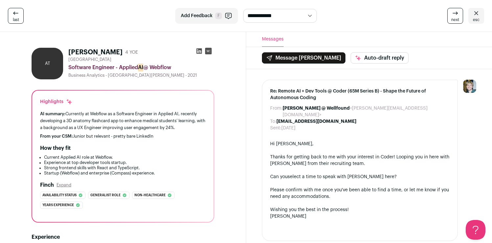 The image size is (492, 243). What do you see at coordinates (125, 163) in the screenshot?
I see `li: Experience at top developer tools startup.` at bounding box center [125, 163].